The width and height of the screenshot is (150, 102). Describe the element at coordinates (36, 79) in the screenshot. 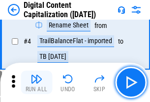

I see `img: Run All` at that location.